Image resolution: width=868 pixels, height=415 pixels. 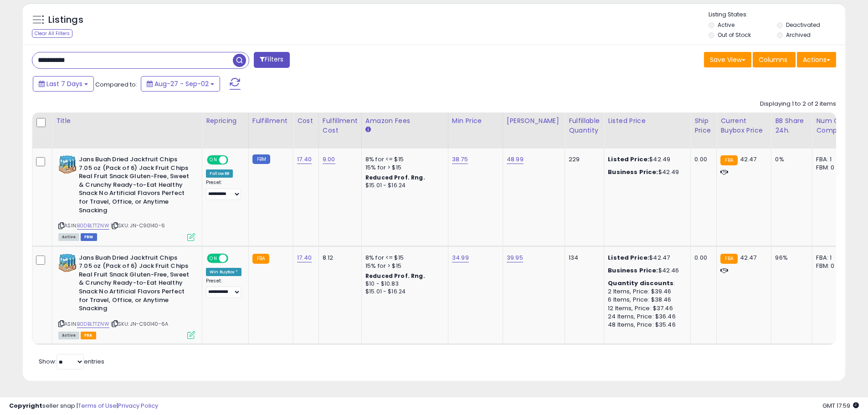 I want to click on p: Listing States:, so click(x=777, y=14).